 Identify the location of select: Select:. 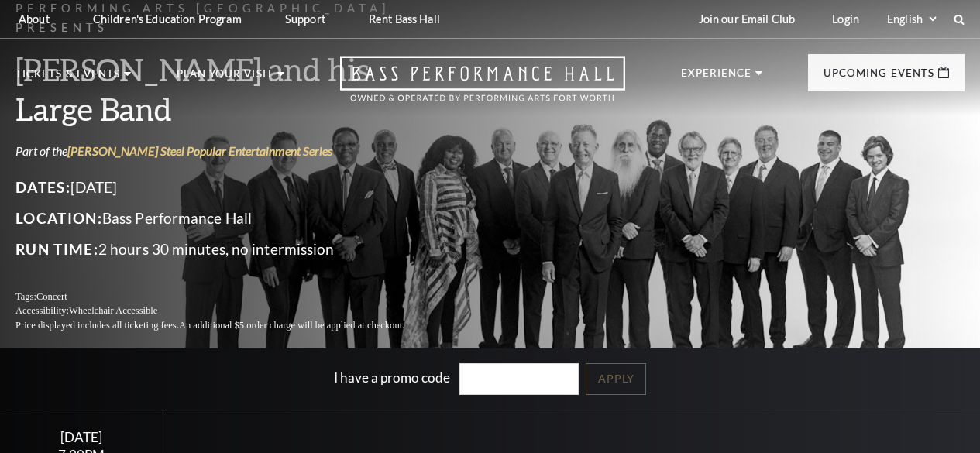
(911, 18).